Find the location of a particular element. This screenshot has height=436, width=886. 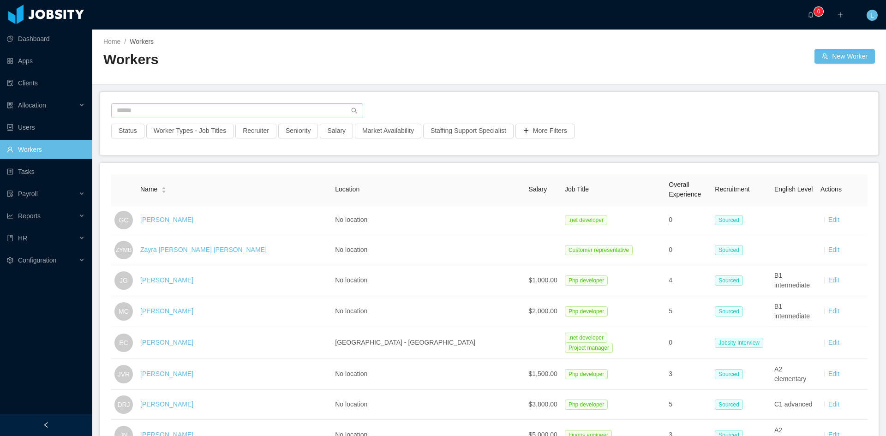

span: Payroll is located at coordinates (28, 194).